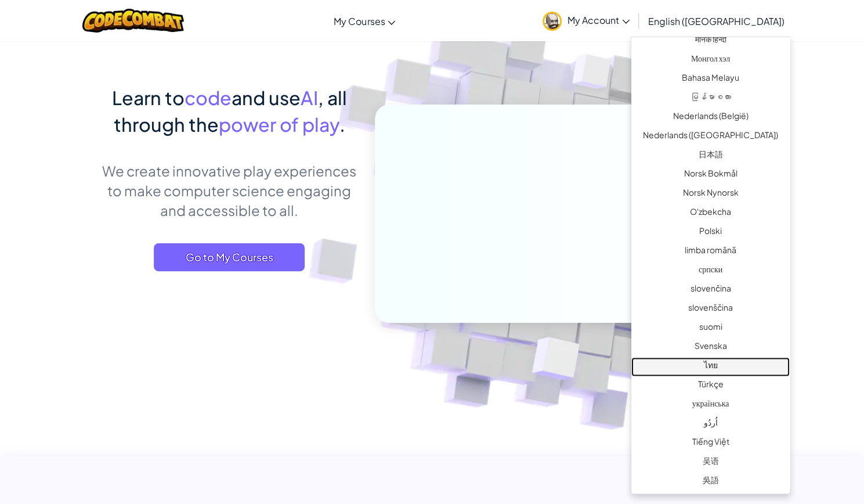  What do you see at coordinates (230, 191) in the screenshot?
I see `p: We create innovative play experiences to make computer science engaging and accessible to all.` at bounding box center [230, 191].